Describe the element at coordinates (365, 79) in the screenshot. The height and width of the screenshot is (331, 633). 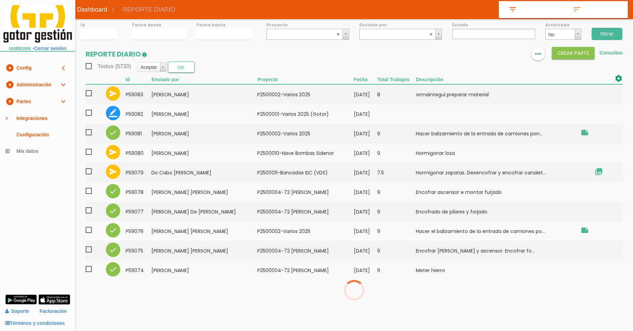
I see `th: Fecha` at that location.